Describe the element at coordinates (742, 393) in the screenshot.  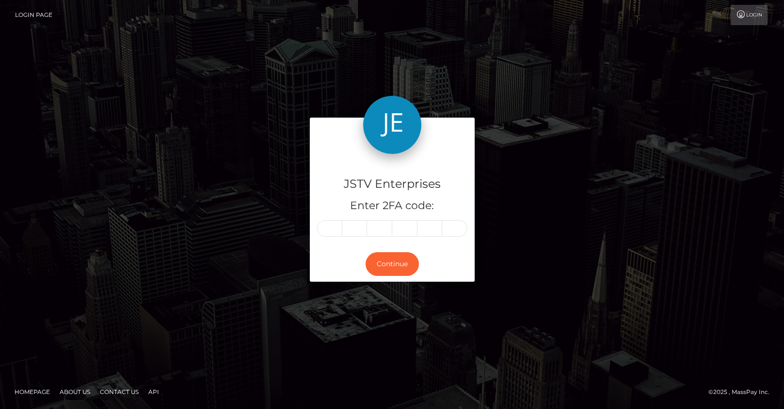
I see `div: © 2025 , MassPay Inc.` at that location.